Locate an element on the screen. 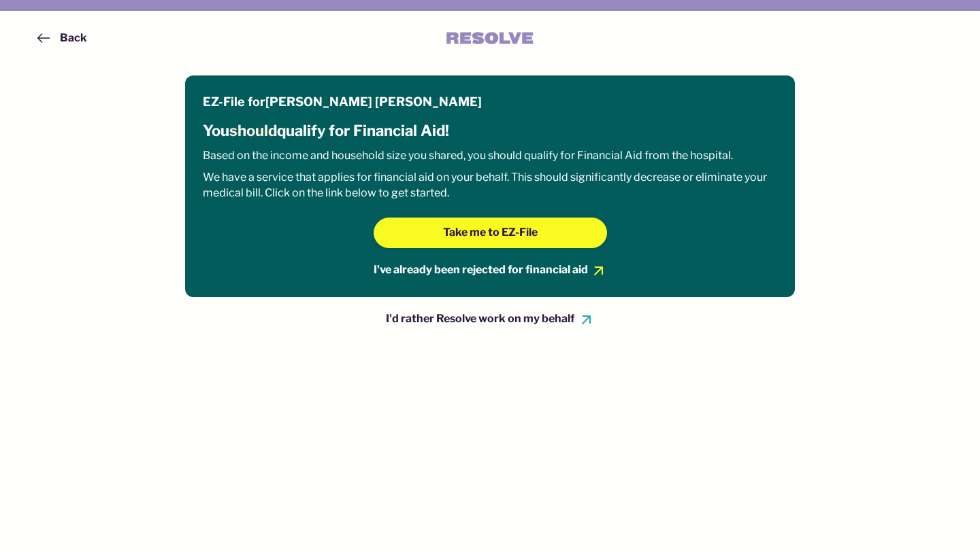 This screenshot has width=980, height=552. button: Take me to EZ-File is located at coordinates (490, 233).